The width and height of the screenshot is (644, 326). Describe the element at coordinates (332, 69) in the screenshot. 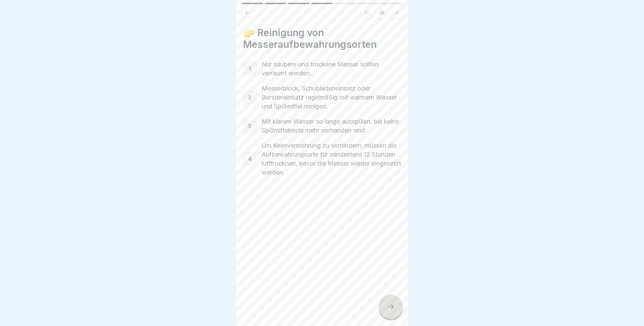

I see `p: Nur saubere und trockene Messer sollten verräumt werden.` at that location.